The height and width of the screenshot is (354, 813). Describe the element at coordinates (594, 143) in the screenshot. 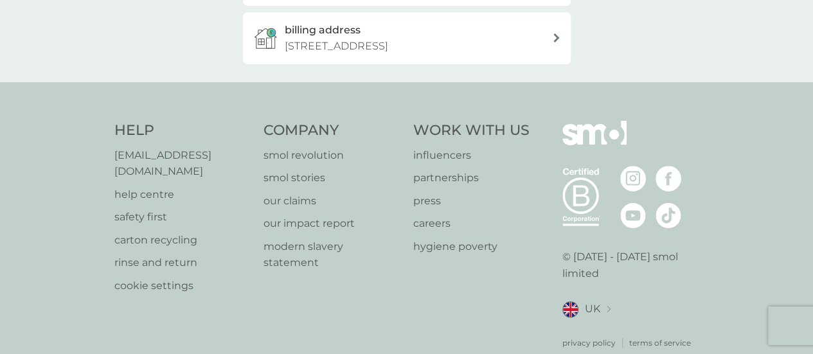

I see `img: smol` at that location.